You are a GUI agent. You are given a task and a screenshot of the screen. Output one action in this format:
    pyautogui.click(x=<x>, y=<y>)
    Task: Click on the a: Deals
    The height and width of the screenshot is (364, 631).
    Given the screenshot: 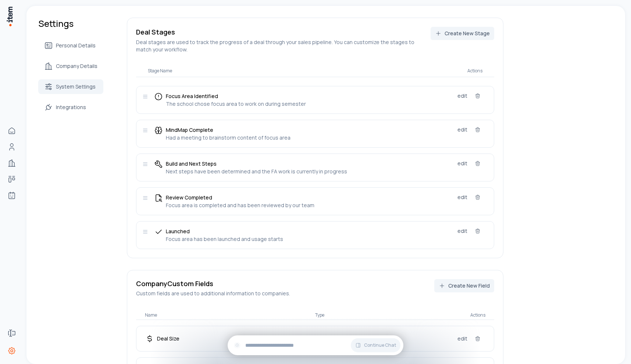 What is the action you would take?
    pyautogui.click(x=12, y=179)
    